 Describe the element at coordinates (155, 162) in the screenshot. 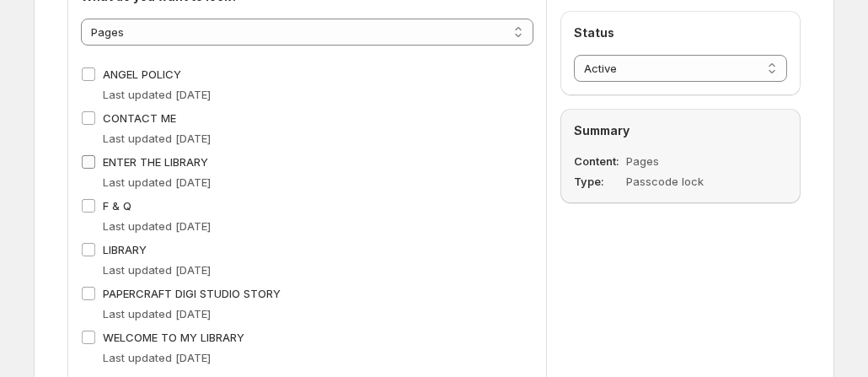

I see `span: ENTER THE LIBRARY` at that location.